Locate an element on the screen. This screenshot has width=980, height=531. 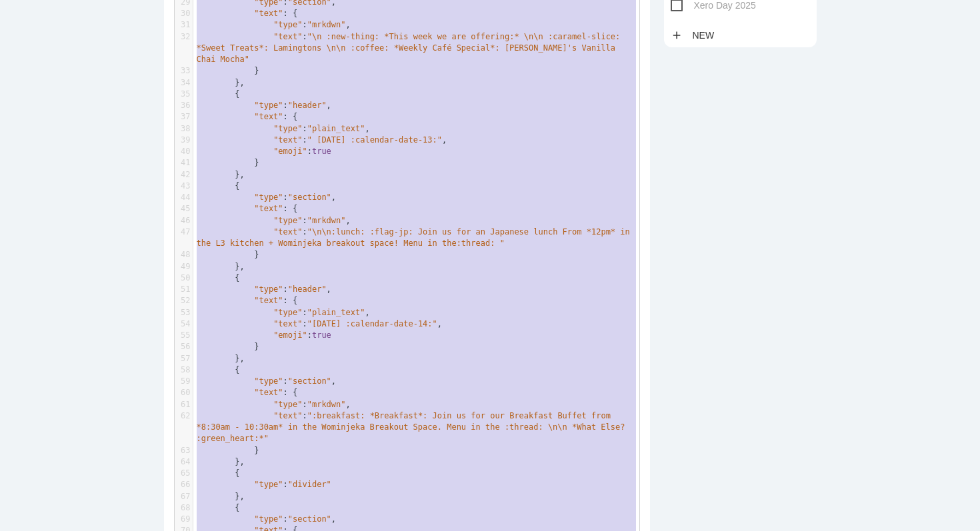
div: 57 is located at coordinates (183, 359).